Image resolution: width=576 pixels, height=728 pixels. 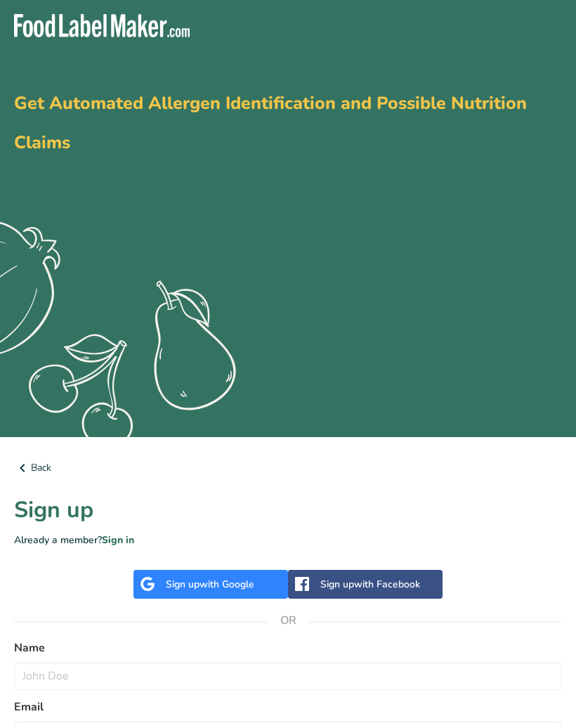 I want to click on img: Food Label Maker, so click(x=102, y=25).